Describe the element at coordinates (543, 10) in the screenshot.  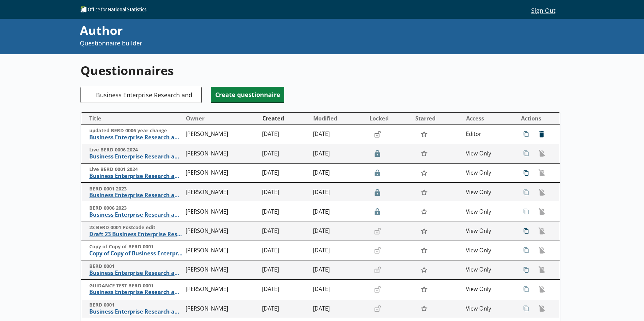
I see `button: Sign Out` at that location.